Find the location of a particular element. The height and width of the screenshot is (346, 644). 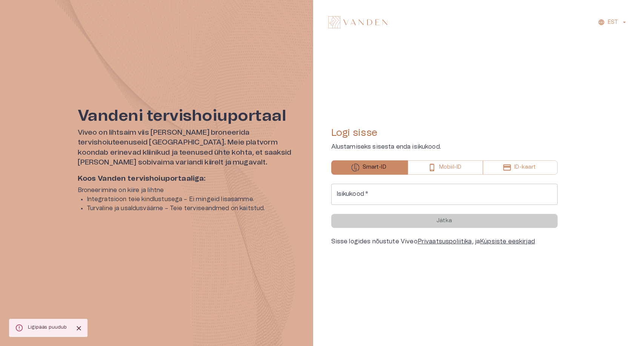

a: Privaatsuspoliitika is located at coordinates (445, 242).